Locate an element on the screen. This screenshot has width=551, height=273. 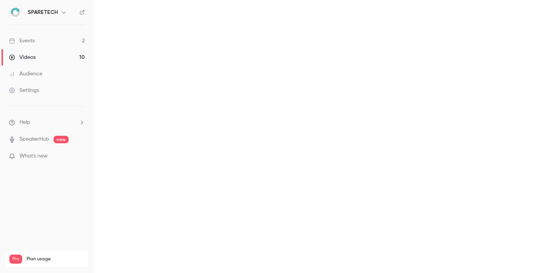
div: Settings is located at coordinates (24, 90).